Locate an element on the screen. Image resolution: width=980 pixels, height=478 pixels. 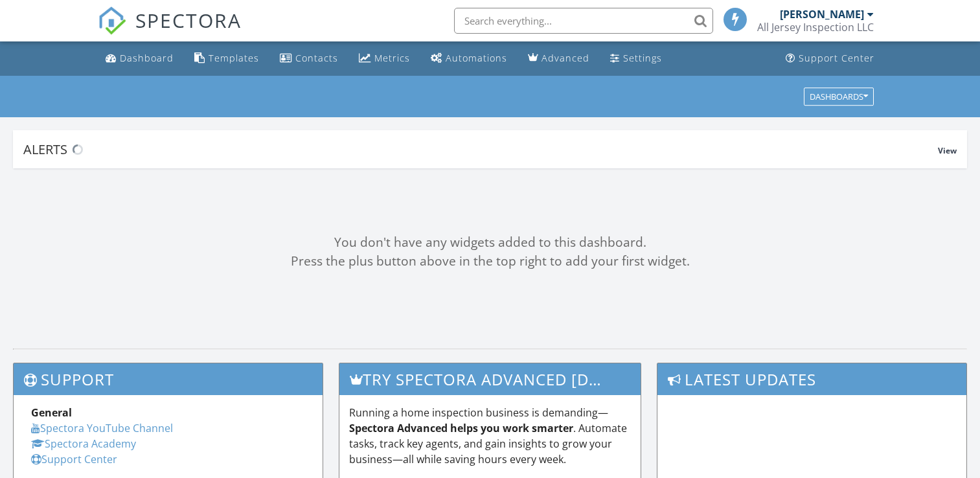
div: All Jersey Inspection LLC is located at coordinates (816, 27).